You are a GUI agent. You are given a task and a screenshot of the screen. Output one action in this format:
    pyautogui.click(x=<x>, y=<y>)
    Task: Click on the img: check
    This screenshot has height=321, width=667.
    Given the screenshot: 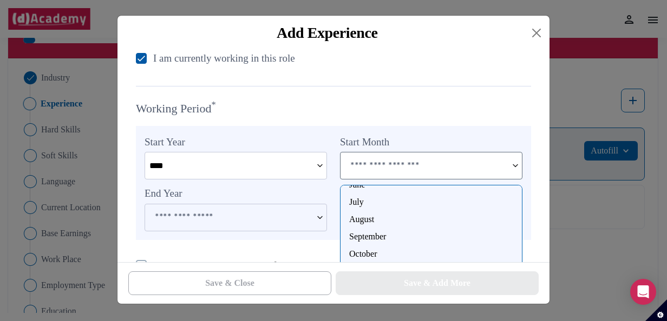 What is the action you would take?
    pyautogui.click(x=141, y=58)
    